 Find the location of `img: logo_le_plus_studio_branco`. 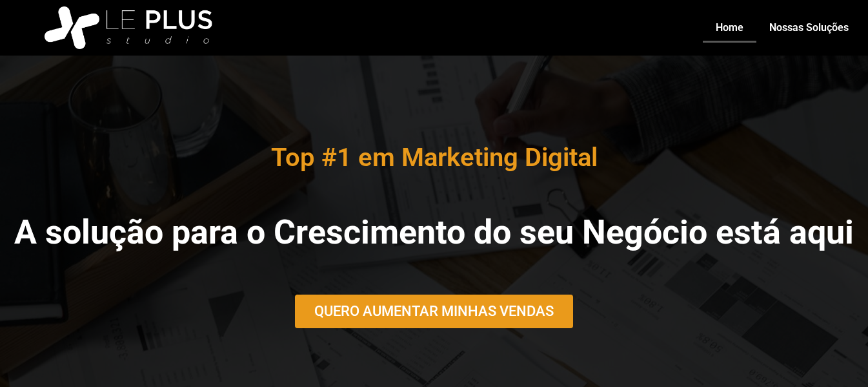

img: logo_le_plus_studio_branco is located at coordinates (134, 27).